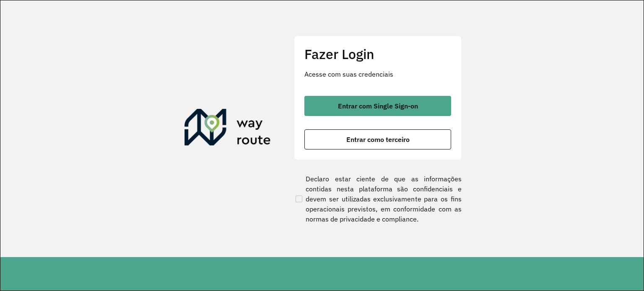  What do you see at coordinates (378, 139) in the screenshot?
I see `span: Entrar como terceiro` at bounding box center [378, 139].